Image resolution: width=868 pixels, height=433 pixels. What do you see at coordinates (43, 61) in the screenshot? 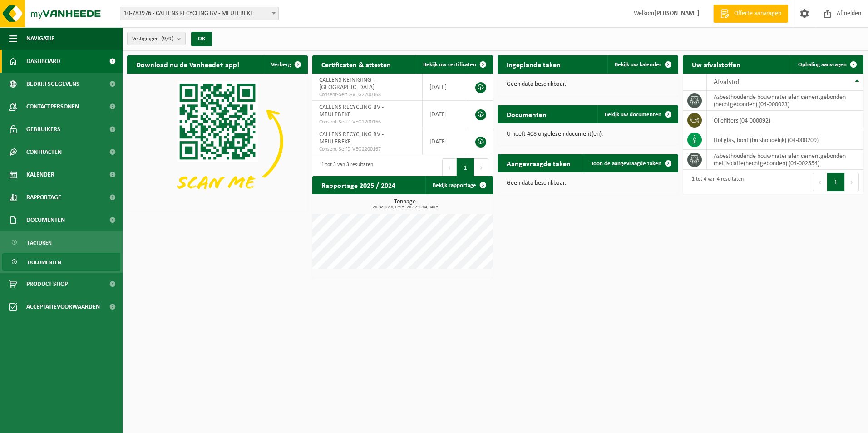
I see `span: Dashboard` at bounding box center [43, 61].